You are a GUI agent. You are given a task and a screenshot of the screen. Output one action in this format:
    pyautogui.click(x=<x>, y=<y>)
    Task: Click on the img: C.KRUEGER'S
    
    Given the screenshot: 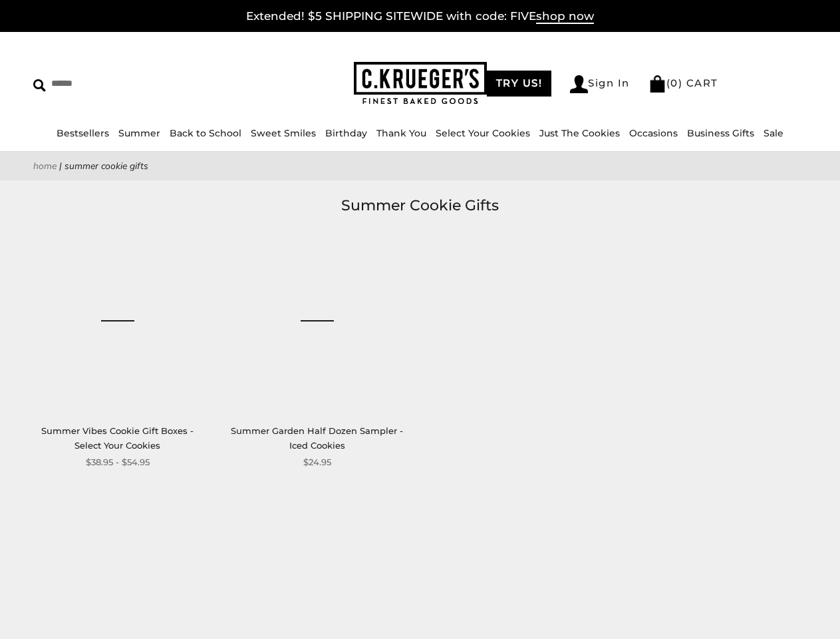 What is the action you would take?
    pyautogui.click(x=420, y=83)
    